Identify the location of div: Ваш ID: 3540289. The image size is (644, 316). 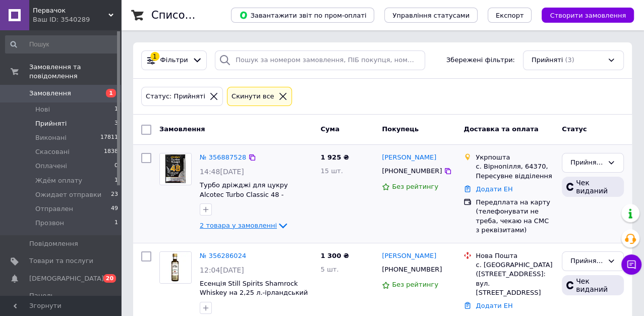
(76, 20).